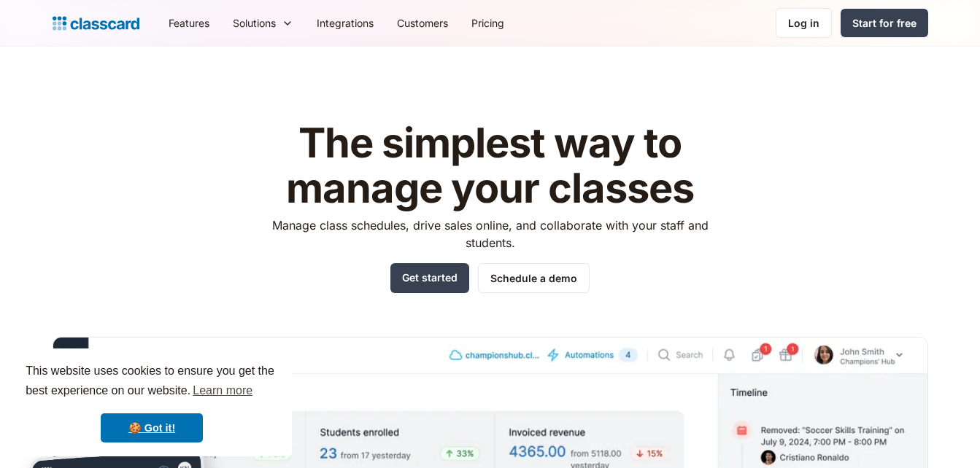  I want to click on a: Customers, so click(423, 22).